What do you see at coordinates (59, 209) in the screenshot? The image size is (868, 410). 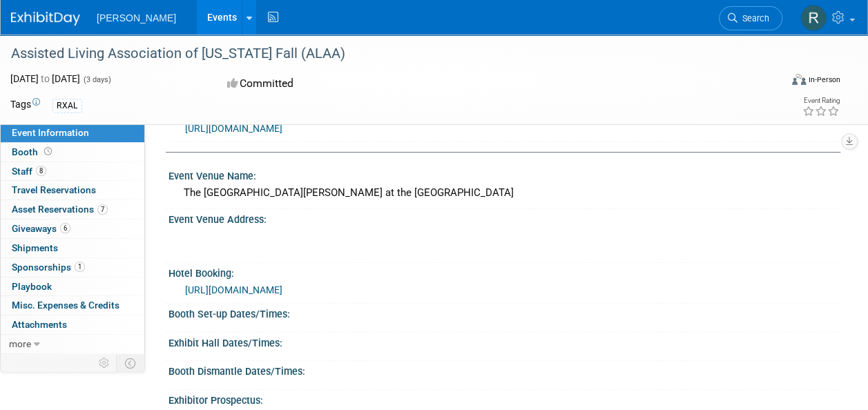 I see `span: Asset Reservations` at bounding box center [59, 209].